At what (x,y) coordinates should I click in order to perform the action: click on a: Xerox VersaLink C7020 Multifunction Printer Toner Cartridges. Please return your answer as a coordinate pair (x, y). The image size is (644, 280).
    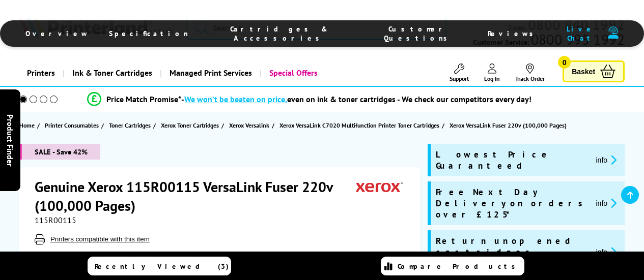
    Looking at the image, I should click on (361, 125).